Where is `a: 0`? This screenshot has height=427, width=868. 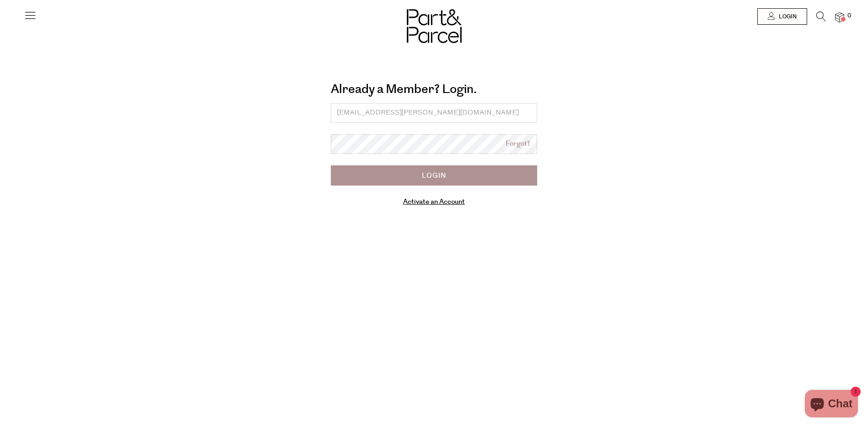 a: 0 is located at coordinates (840, 17).